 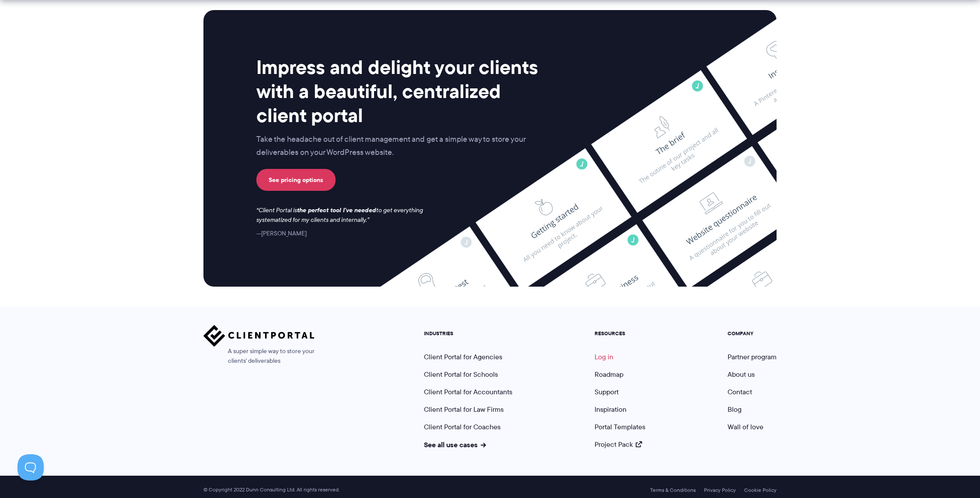 I want to click on span: © Copyright 2022 Dunn Consulting Ltd. All rights reserved., so click(x=272, y=490).